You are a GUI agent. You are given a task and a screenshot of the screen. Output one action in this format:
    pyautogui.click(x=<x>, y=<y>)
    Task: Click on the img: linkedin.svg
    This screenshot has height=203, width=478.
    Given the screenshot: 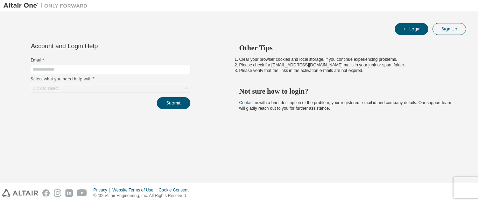 What is the action you would take?
    pyautogui.click(x=69, y=193)
    